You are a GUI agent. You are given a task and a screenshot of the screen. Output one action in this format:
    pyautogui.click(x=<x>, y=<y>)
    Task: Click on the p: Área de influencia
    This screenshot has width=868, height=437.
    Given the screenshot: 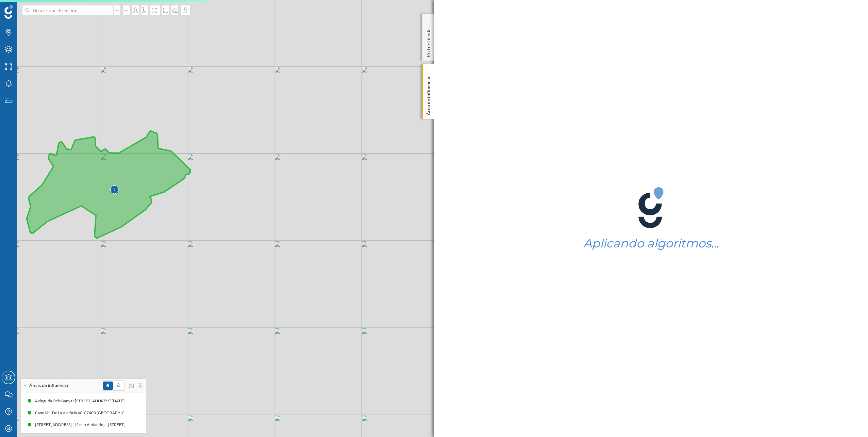 What is the action you would take?
    pyautogui.click(x=428, y=95)
    